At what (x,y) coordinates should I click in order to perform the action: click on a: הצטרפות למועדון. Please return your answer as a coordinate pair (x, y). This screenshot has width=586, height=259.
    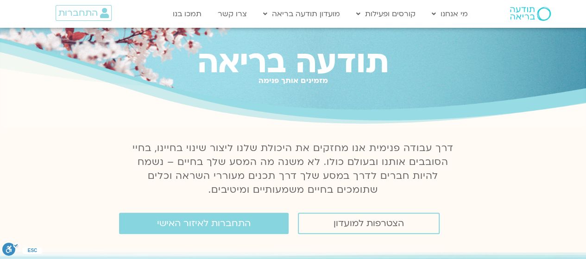
    Looking at the image, I should click on (369, 223).